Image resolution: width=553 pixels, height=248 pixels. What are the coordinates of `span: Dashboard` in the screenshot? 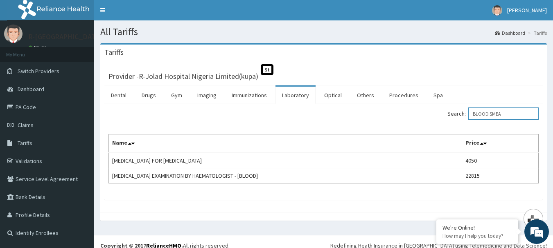 It's located at (31, 89).